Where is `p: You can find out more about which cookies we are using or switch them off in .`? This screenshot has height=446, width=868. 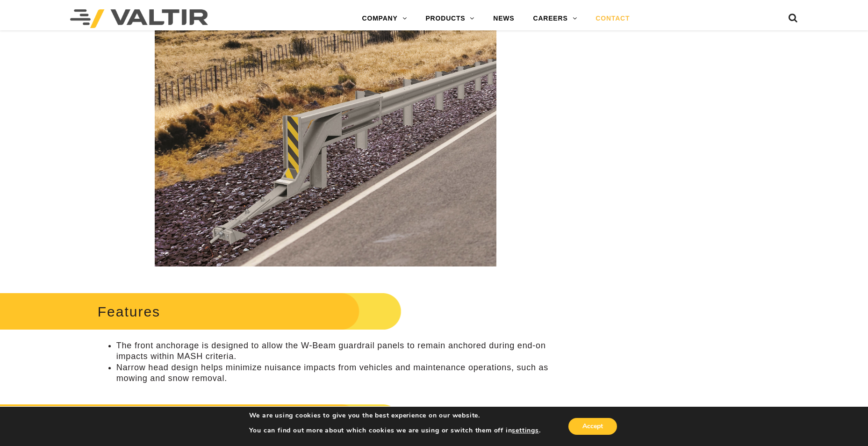 p: You can find out more about which cookies we are using or switch them off in . is located at coordinates (395, 430).